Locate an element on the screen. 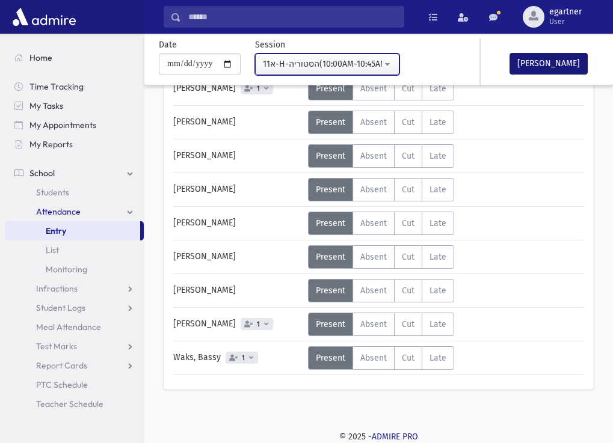 This screenshot has height=443, width=613. a: My Reports is located at coordinates (74, 144).